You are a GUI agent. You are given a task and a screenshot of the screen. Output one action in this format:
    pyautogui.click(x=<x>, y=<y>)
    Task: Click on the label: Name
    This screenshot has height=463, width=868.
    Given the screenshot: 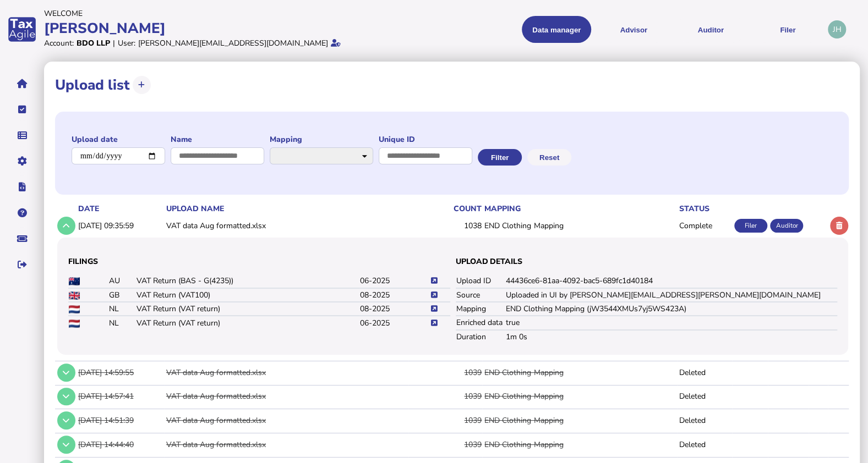 What is the action you would take?
    pyautogui.click(x=217, y=139)
    